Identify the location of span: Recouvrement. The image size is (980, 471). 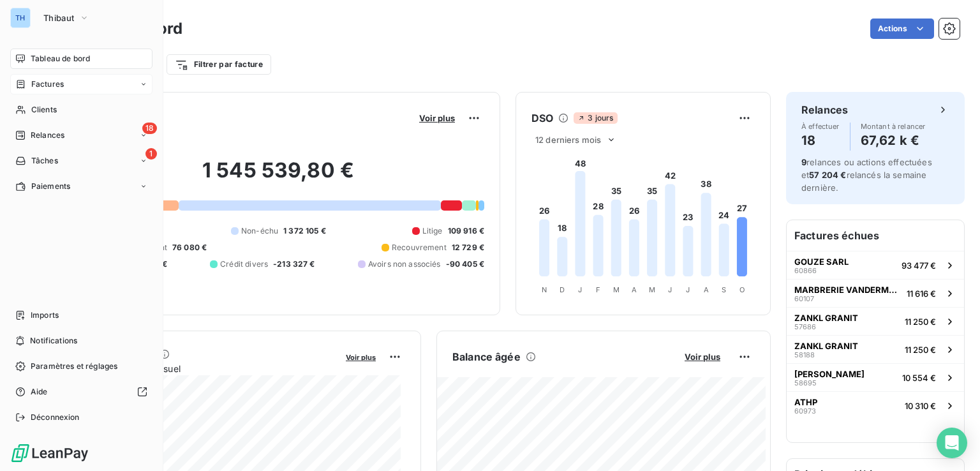
(419, 247).